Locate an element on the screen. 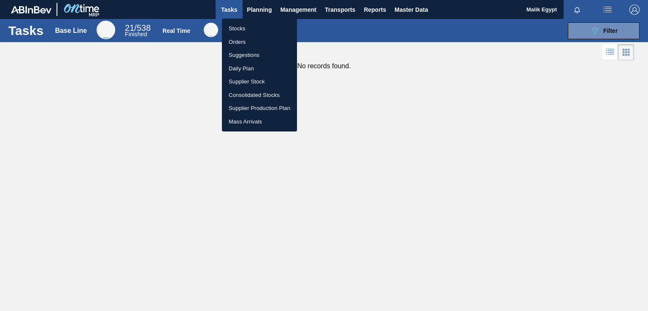 The width and height of the screenshot is (648, 311). a: Mass Arrivals is located at coordinates (259, 122).